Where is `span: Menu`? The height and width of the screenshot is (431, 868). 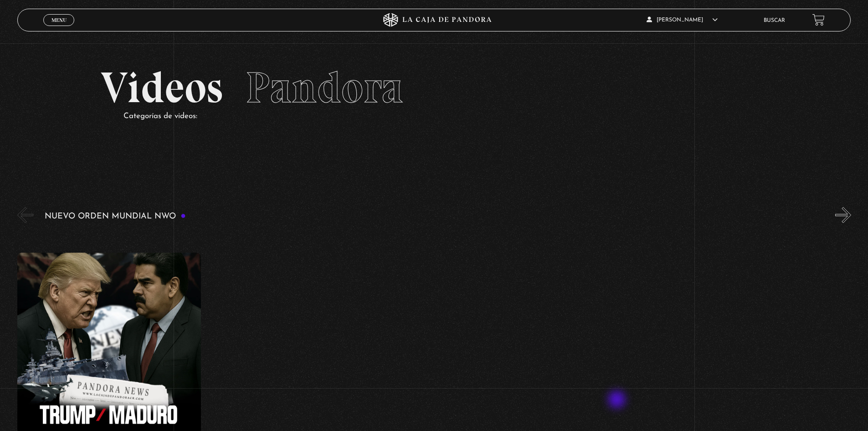
span: Menu is located at coordinates (59, 20).